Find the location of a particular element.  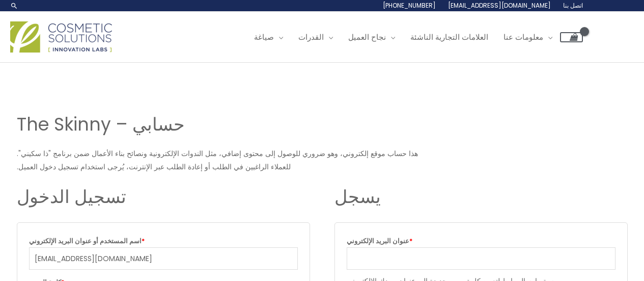

a: صياغة is located at coordinates (269, 37).